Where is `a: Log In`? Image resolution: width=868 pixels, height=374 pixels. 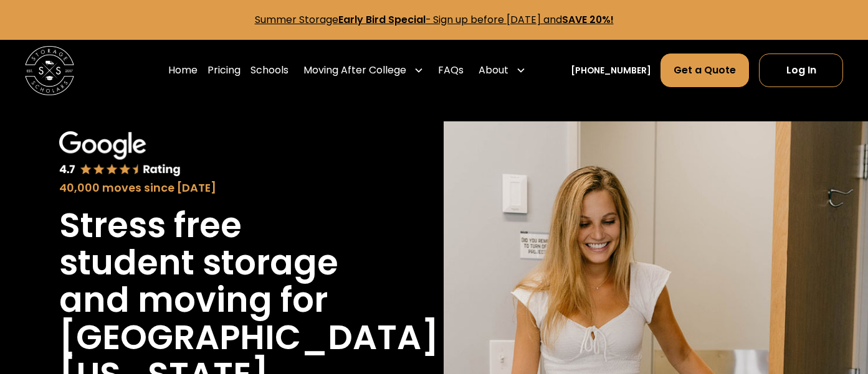 a: Log In is located at coordinates (801, 70).